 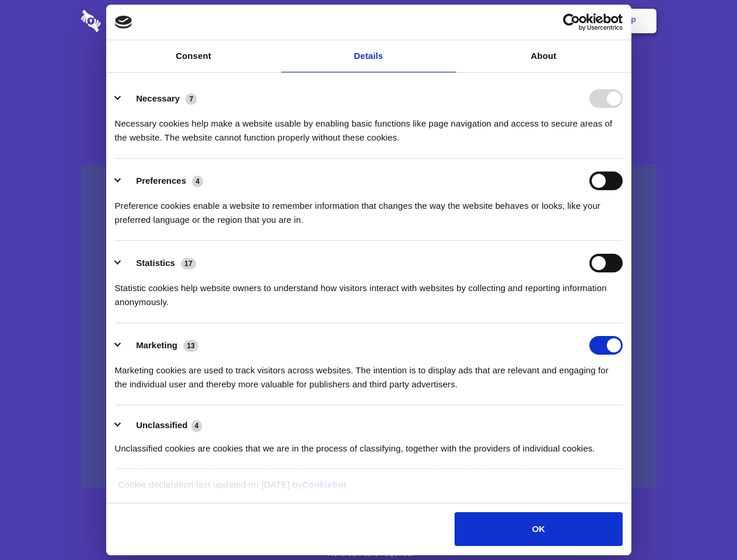 I want to click on span: 17, so click(x=188, y=264).